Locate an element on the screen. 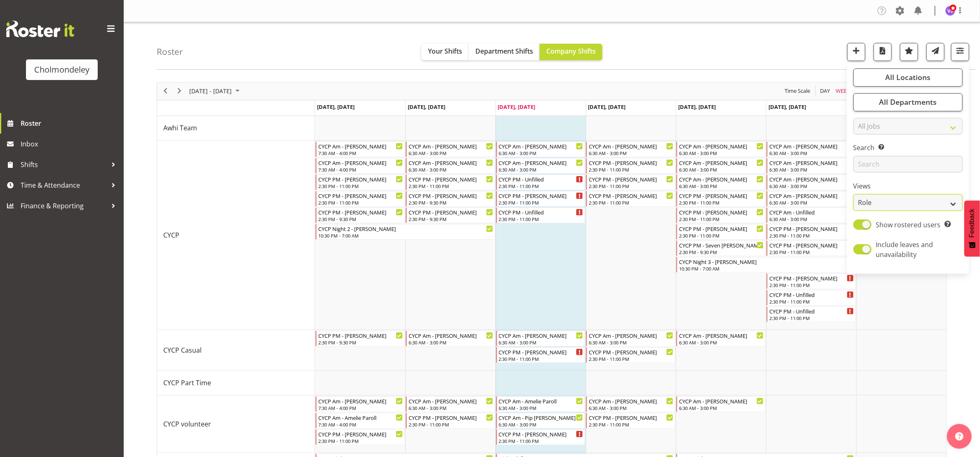 This screenshot has height=457, width=980. span: Company Shifts is located at coordinates (571, 51).